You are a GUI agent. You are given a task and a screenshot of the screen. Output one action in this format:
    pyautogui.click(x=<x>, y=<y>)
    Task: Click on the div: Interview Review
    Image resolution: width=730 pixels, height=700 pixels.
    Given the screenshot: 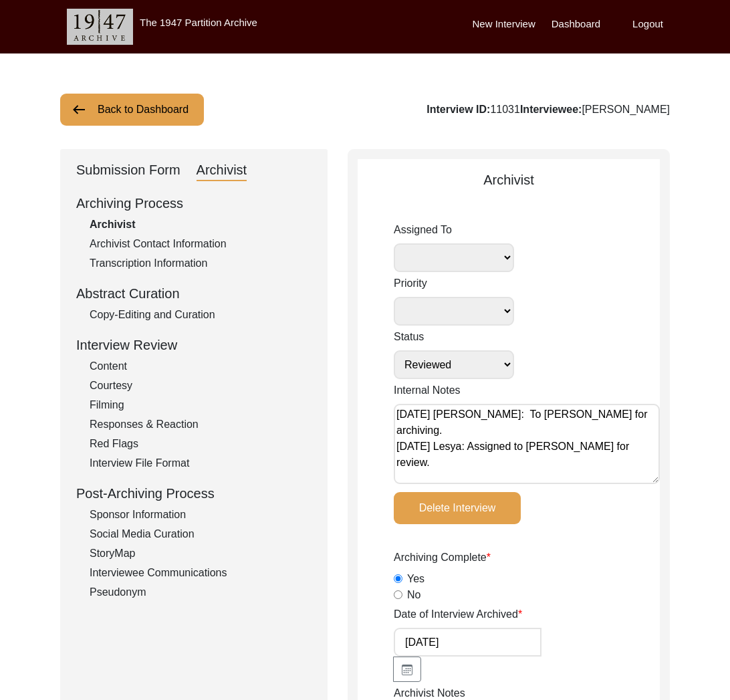 What is the action you would take?
    pyautogui.click(x=194, y=345)
    